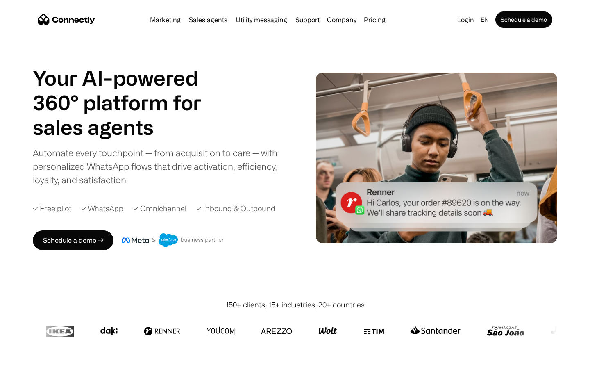 This screenshot has width=590, height=369. Describe the element at coordinates (375, 20) in the screenshot. I see `a: Pricing` at that location.